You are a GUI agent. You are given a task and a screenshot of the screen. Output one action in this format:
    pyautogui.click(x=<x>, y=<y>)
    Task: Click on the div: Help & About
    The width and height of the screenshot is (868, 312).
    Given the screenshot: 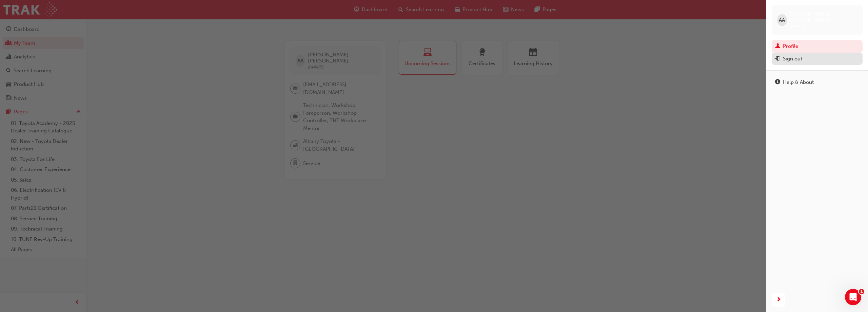 What is the action you would take?
    pyautogui.click(x=799, y=82)
    